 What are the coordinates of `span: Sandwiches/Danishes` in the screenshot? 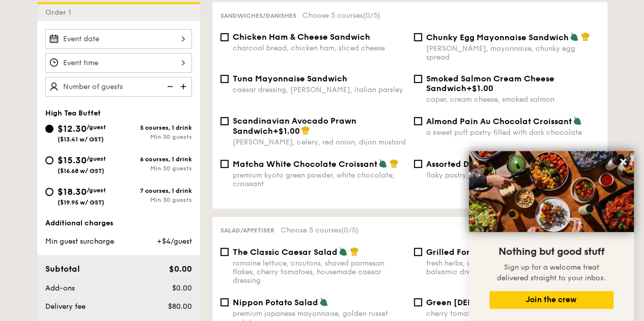 It's located at (258, 16).